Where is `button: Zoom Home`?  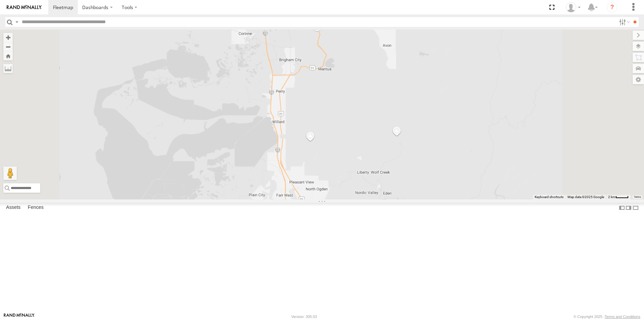
button: Zoom Home is located at coordinates (8, 56).